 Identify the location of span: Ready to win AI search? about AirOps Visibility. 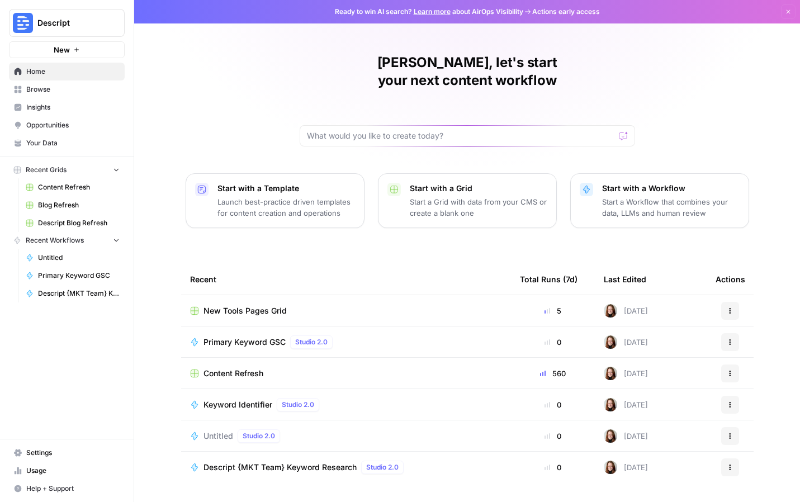
(429, 12).